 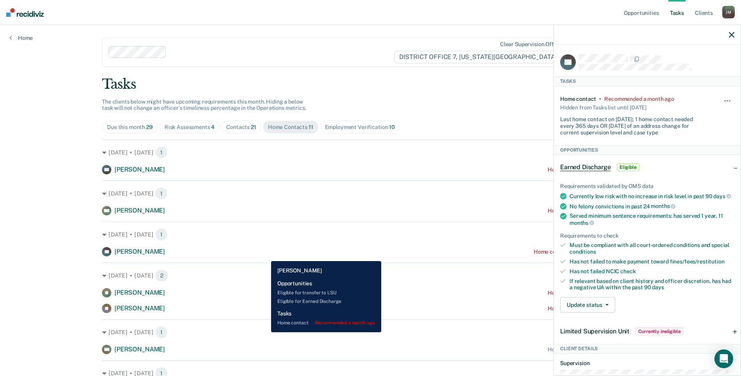 I want to click on div: Requirements validated by OMS data, so click(x=647, y=186).